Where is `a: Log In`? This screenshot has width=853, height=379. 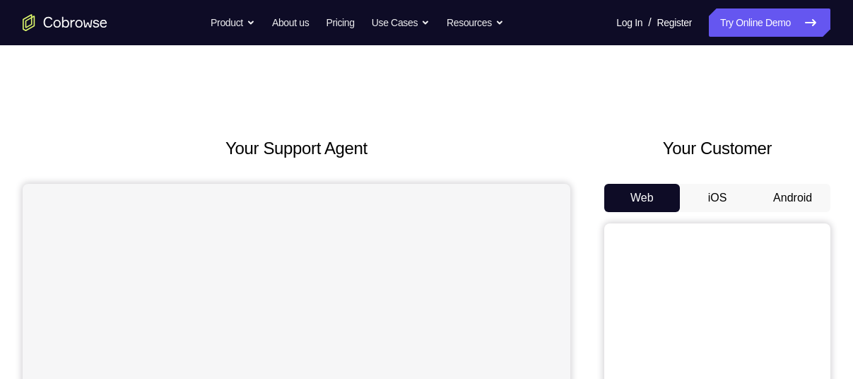
a: Log In is located at coordinates (629, 23).